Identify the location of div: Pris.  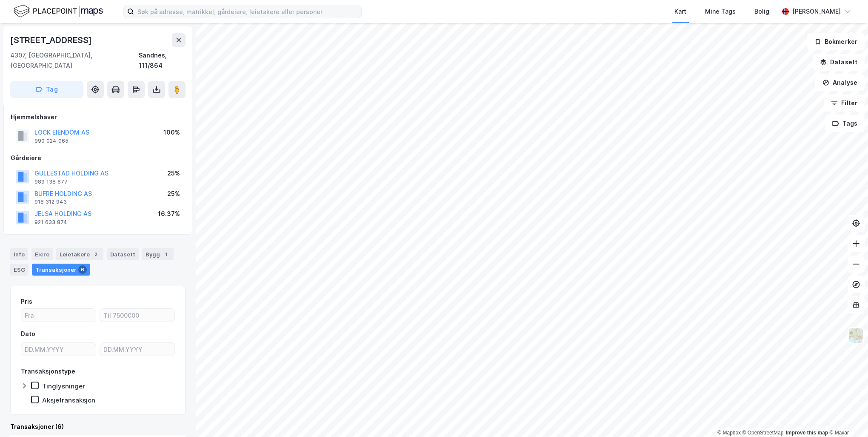
(27, 301).